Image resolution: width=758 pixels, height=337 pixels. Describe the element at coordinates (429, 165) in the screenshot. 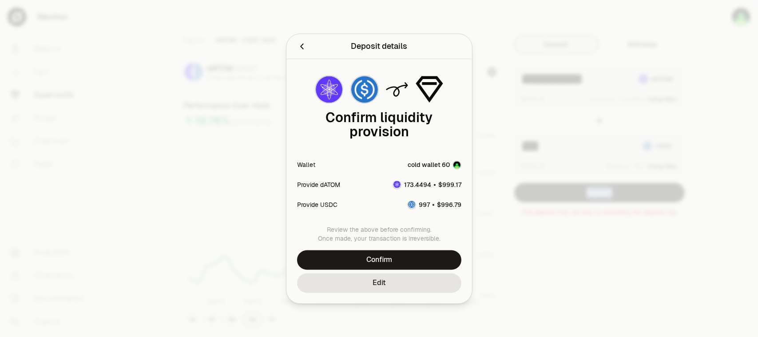

I see `div: cold wallet 60` at that location.